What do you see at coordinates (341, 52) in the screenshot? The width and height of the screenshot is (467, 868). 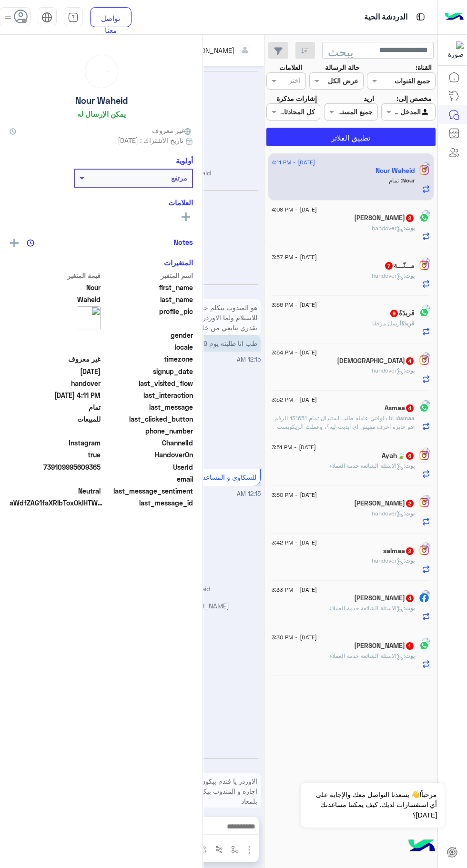 I see `button: يبحث` at bounding box center [341, 52].